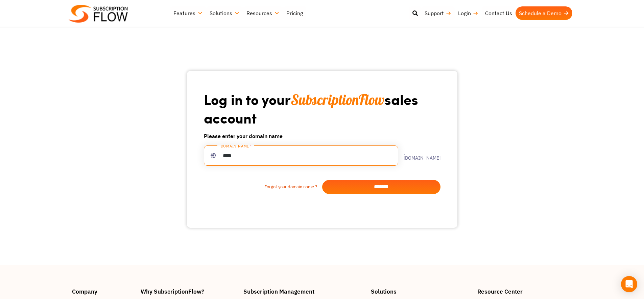 This screenshot has height=299, width=644. I want to click on a: Pricing, so click(294, 13).